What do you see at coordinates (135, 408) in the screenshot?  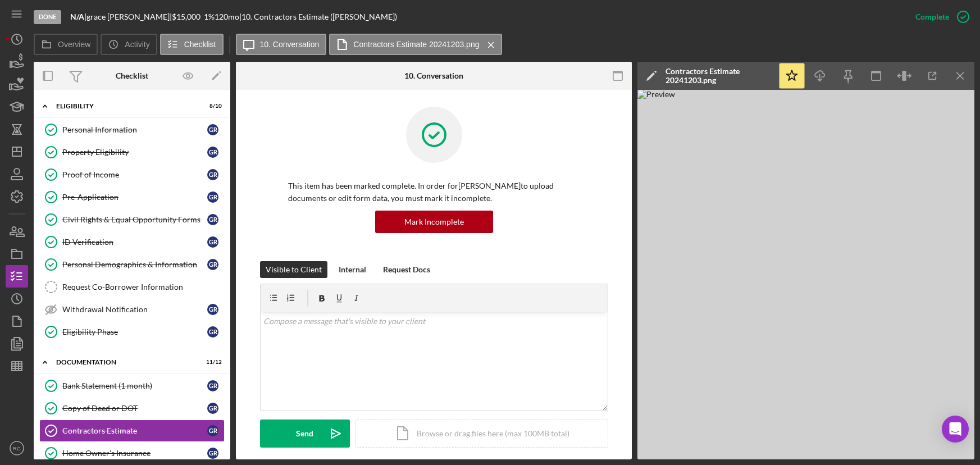 I see `div: Copy of Deed or DOT` at bounding box center [135, 408].